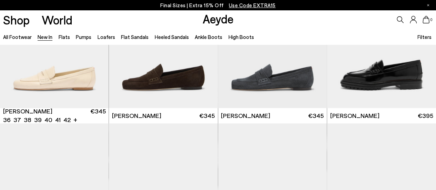  What do you see at coordinates (7, 119) in the screenshot?
I see `li: 36` at bounding box center [7, 119].